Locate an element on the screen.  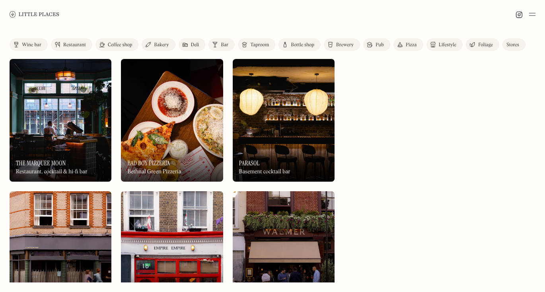
div: Restaurant, cocktail & hi-fi bar is located at coordinates (52, 171).